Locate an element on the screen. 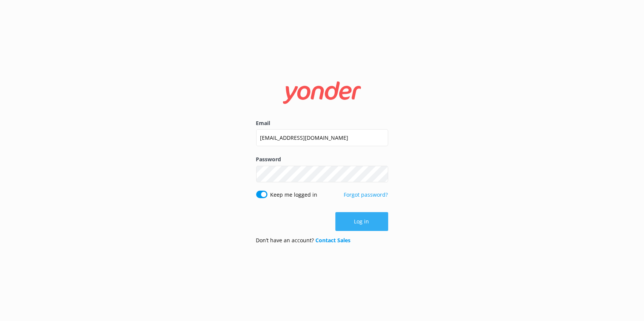  label: Password is located at coordinates (322, 159).